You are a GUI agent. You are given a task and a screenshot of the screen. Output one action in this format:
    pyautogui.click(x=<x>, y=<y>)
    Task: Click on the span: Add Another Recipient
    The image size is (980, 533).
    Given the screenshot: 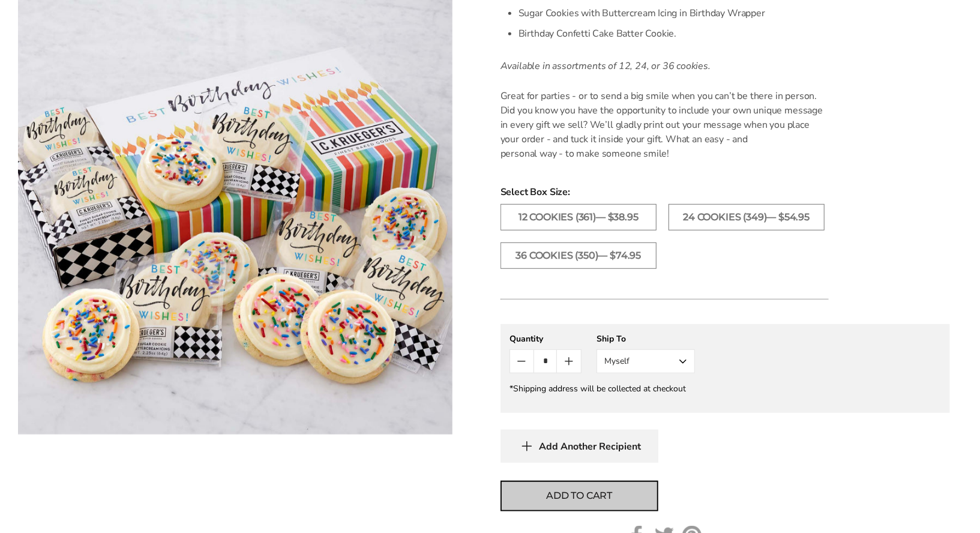 What is the action you would take?
    pyautogui.click(x=590, y=447)
    